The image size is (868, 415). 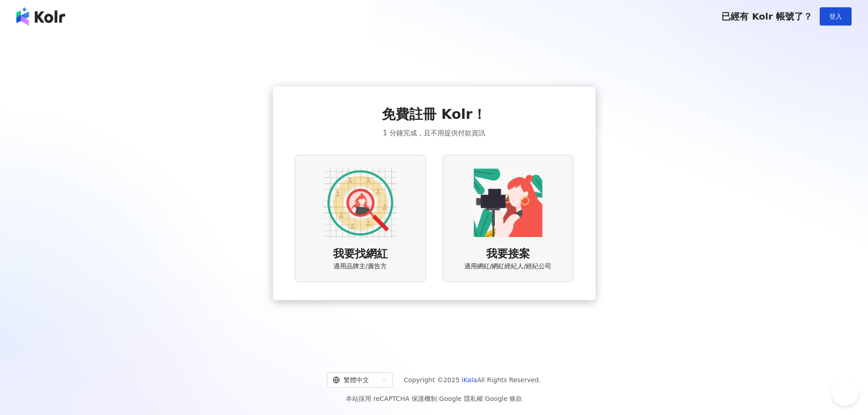 I want to click on img: KOL identity option, so click(x=508, y=203).